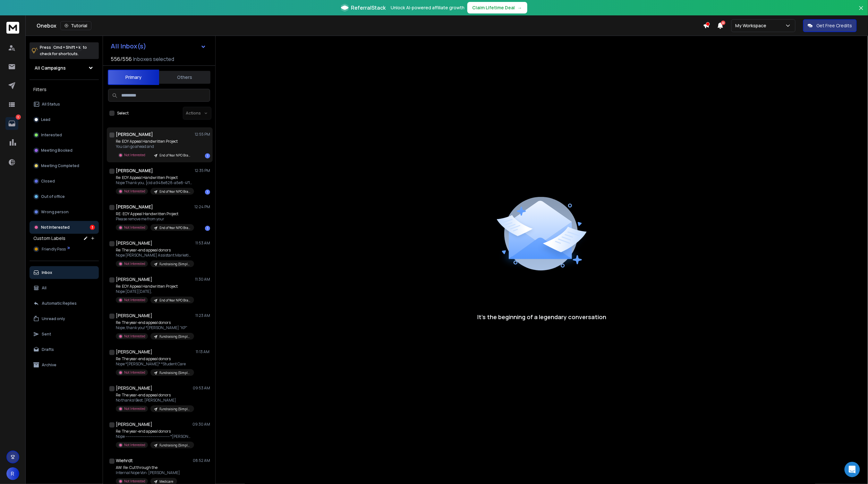  I want to click on button: Drafts, so click(64, 349).